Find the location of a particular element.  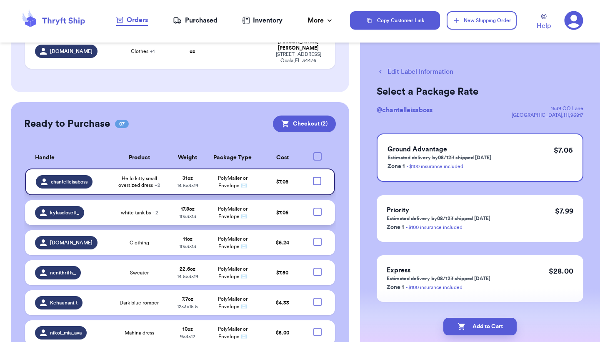

div: 1639 OO Lane is located at coordinates (548, 108).